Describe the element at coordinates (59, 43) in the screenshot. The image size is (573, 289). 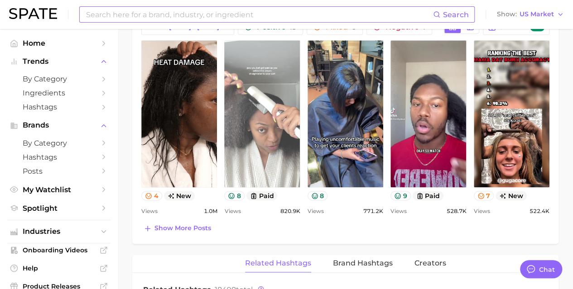
I see `a: Home` at that location.